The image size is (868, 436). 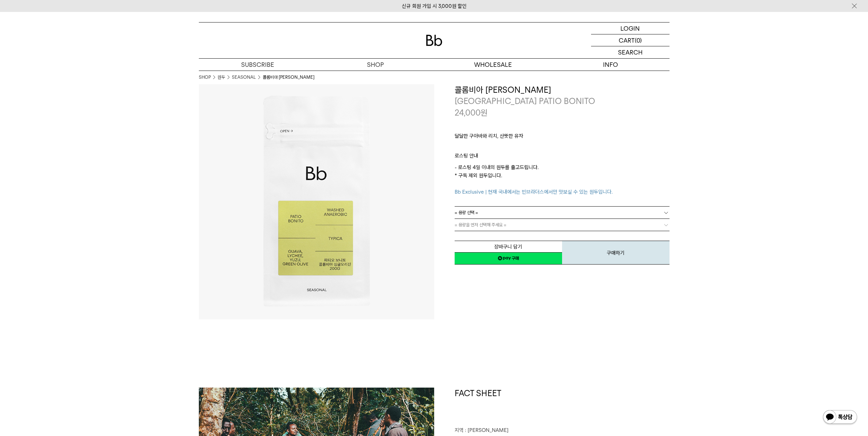 What do you see at coordinates (244, 78) in the screenshot?
I see `a: SEASONAL` at bounding box center [244, 78].